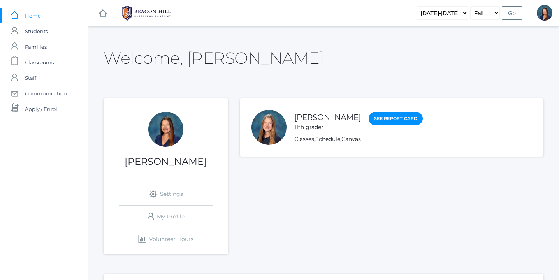 The height and width of the screenshot is (280, 559). I want to click on a: Schedule, so click(328, 139).